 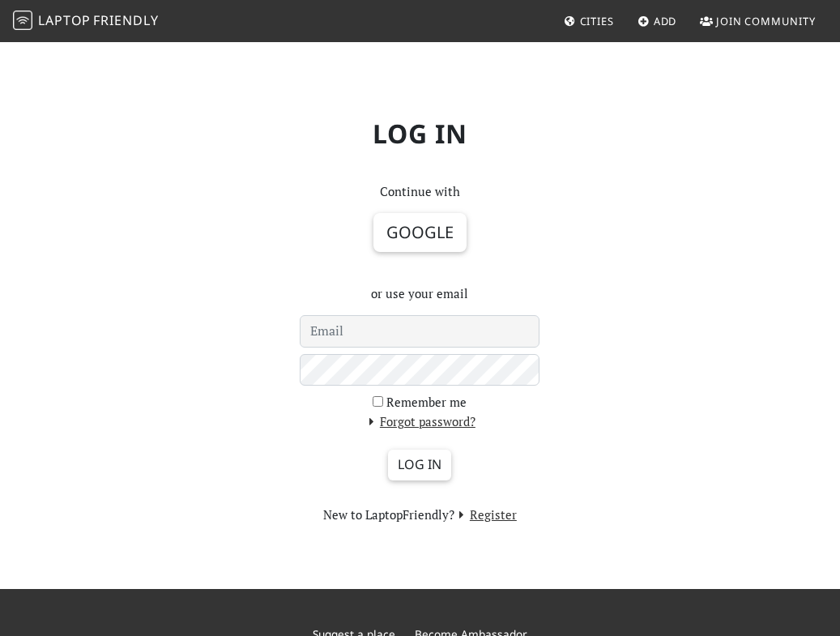 What do you see at coordinates (486, 514) in the screenshot?
I see `a: Register` at bounding box center [486, 514].